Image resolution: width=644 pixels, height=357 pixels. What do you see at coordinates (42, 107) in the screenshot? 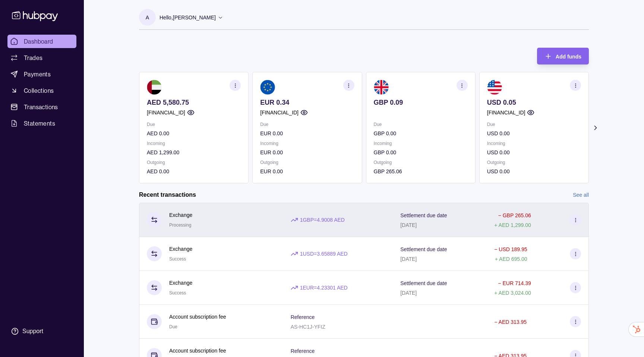
I see `a: Transactions` at bounding box center [42, 107].